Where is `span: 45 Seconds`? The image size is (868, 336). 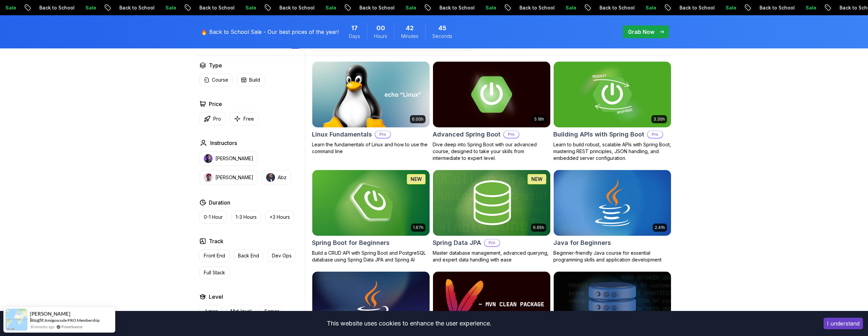 span: 45 Seconds is located at coordinates (442, 28).